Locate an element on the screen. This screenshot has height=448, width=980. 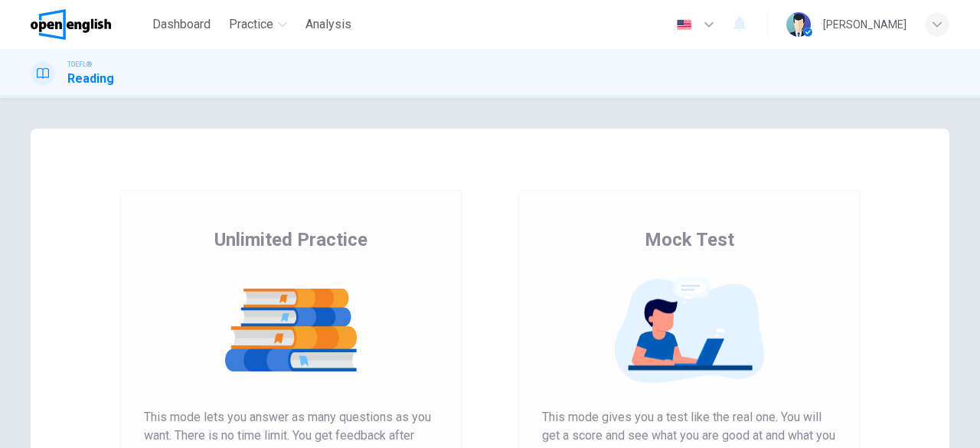
button: Analysis is located at coordinates (328, 24).